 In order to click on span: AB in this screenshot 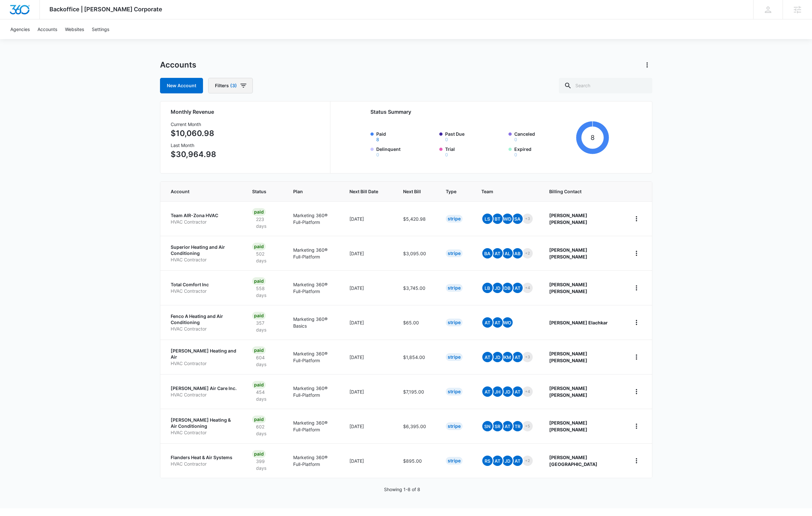, I will do `click(517, 253)`.